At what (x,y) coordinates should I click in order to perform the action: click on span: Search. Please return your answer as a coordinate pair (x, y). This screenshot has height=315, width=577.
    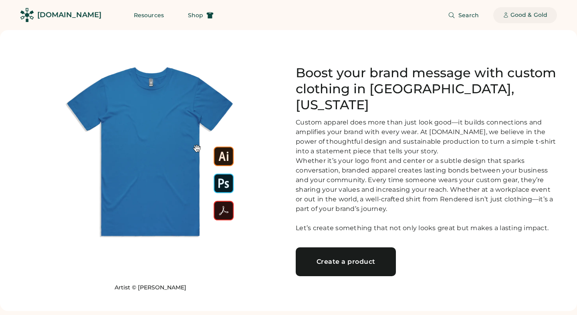
    Looking at the image, I should click on (468, 15).